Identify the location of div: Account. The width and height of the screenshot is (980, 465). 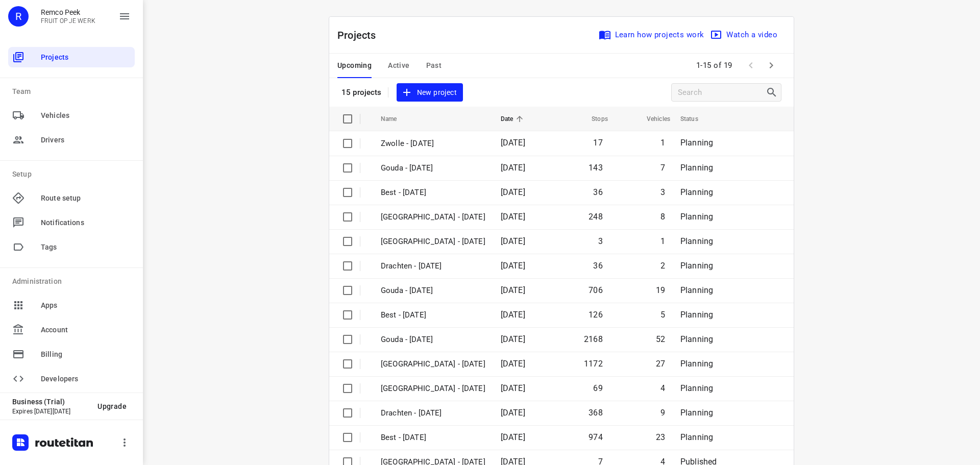
(72, 330).